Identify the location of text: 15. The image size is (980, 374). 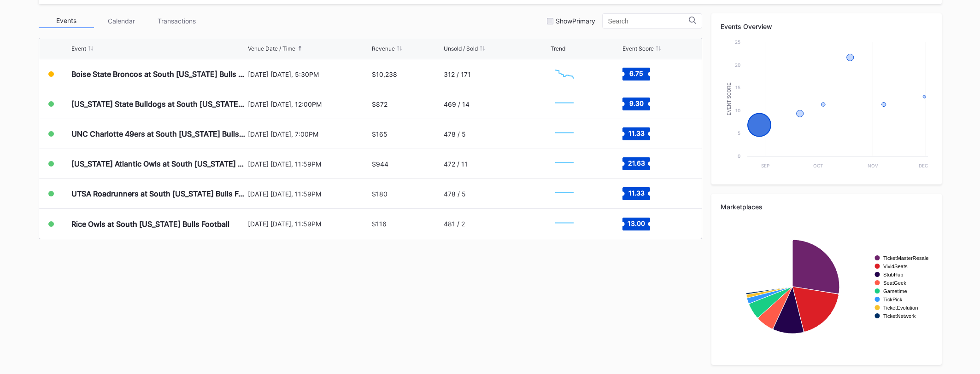
(737, 87).